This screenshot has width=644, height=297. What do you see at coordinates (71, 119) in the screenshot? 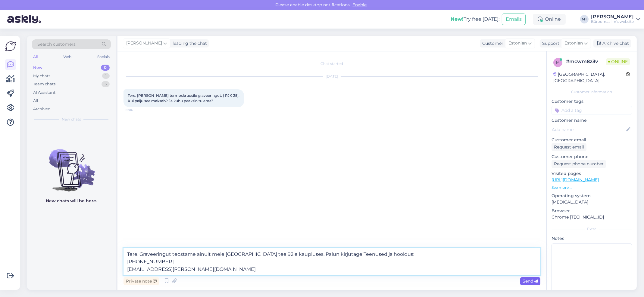
I see `span: New chats` at bounding box center [71, 119].